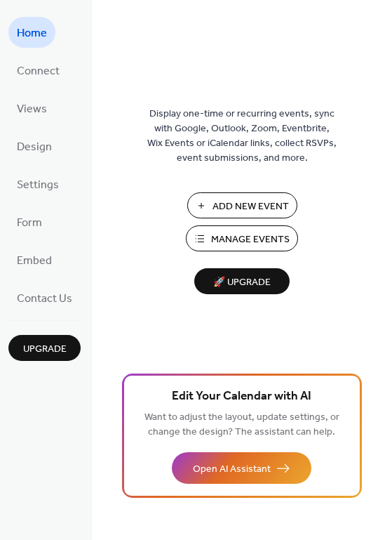 This screenshot has width=392, height=540. I want to click on a: Embed, so click(35, 260).